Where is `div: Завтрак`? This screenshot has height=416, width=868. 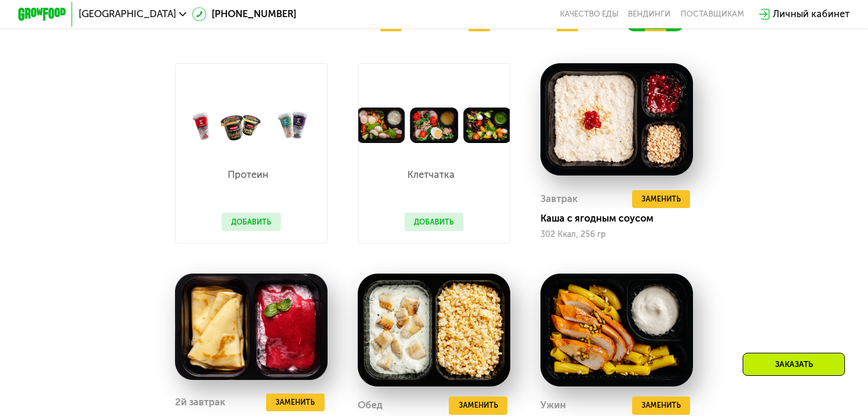
div: Завтрак is located at coordinates (559, 199).